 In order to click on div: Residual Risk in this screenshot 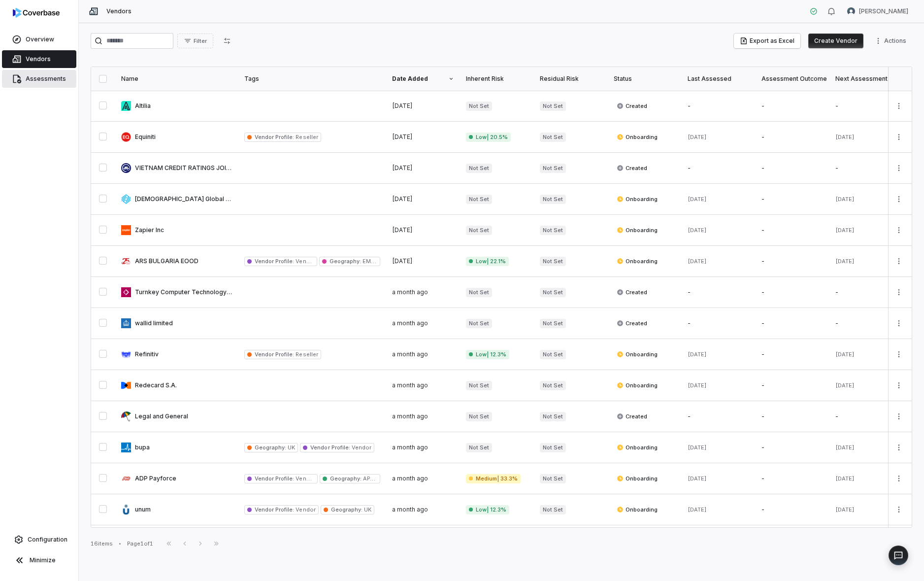, I will do `click(571, 79)`.